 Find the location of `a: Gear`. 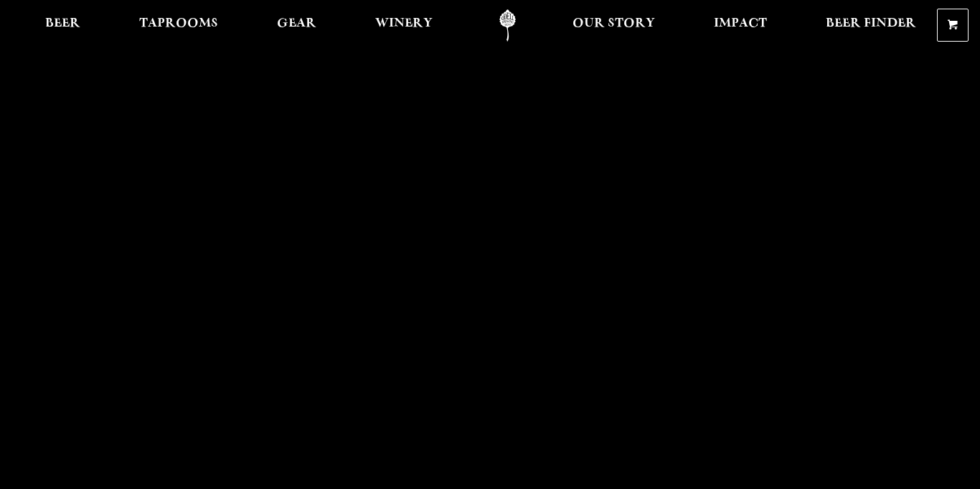

a: Gear is located at coordinates (296, 25).